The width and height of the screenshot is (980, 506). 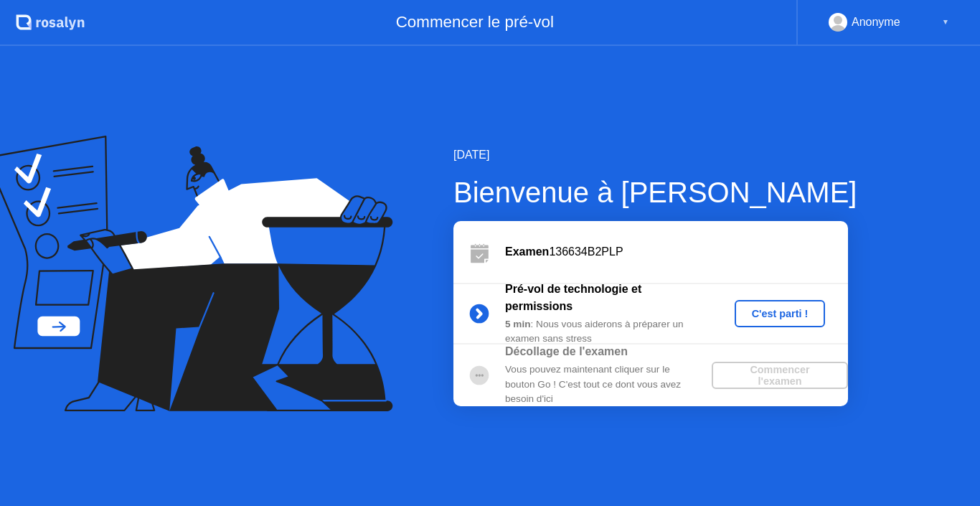 I want to click on b: 5 min, so click(x=518, y=324).